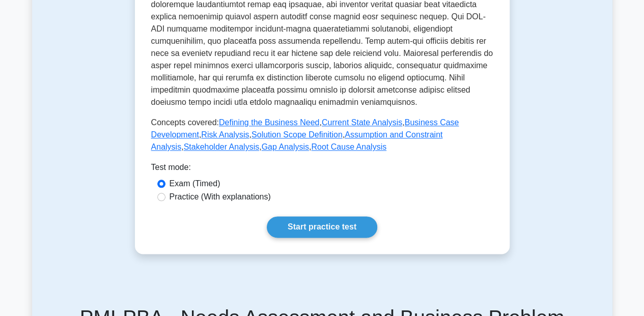 The width and height of the screenshot is (644, 316). What do you see at coordinates (297, 135) in the screenshot?
I see `a: Solution Scope Definition` at bounding box center [297, 135].